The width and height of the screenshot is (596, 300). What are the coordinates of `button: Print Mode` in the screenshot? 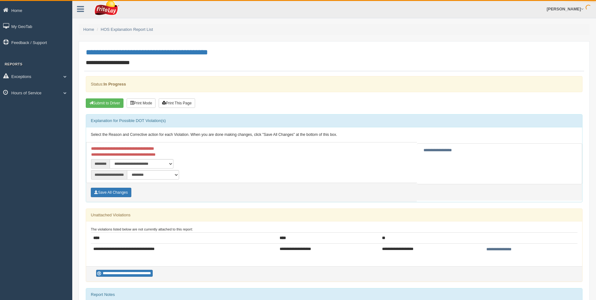 It's located at (141, 103).